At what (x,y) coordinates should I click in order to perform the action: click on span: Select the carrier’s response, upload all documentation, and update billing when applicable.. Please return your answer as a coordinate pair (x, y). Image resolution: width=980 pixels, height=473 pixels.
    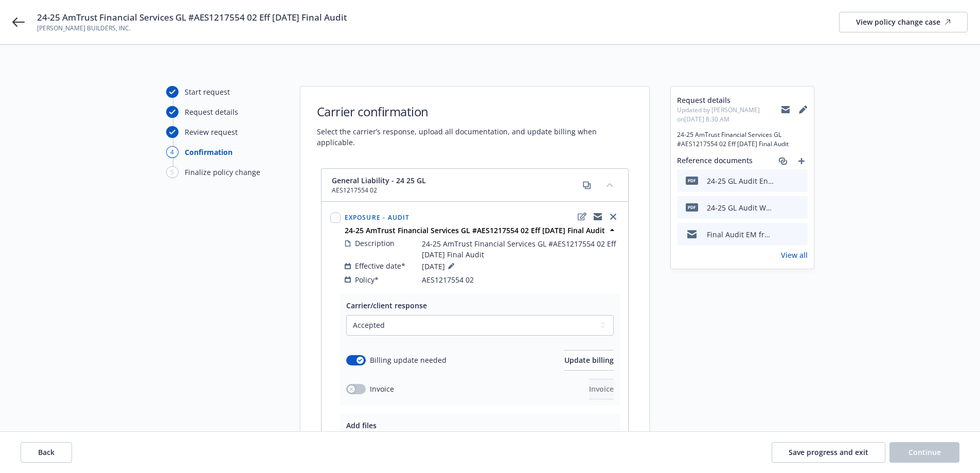
    Looking at the image, I should click on (475, 137).